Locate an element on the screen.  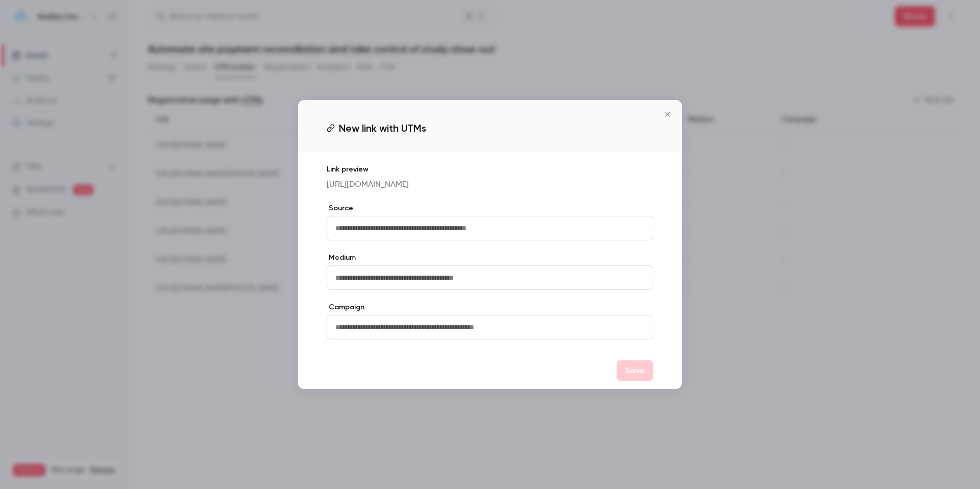
p: Link preview is located at coordinates (490, 169).